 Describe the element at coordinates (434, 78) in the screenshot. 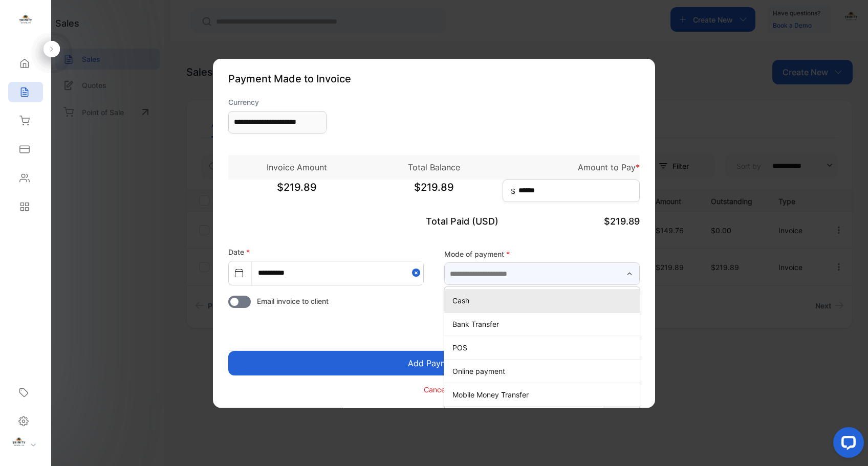

I see `p: Payment Made to Invoice` at that location.